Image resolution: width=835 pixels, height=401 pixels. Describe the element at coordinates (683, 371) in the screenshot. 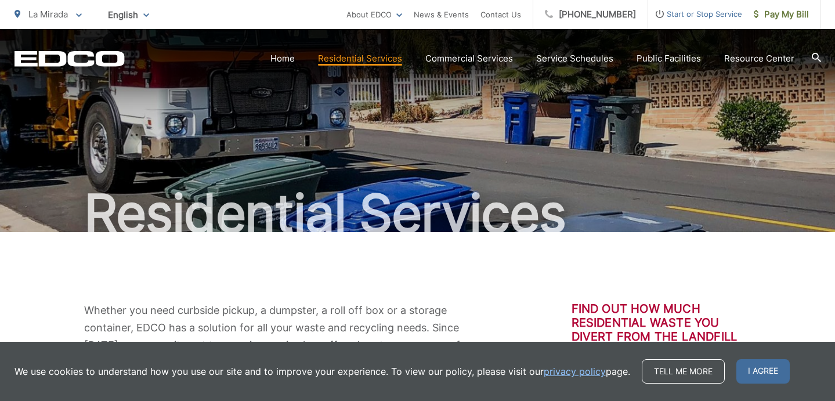

I see `a: Tell me more` at that location.